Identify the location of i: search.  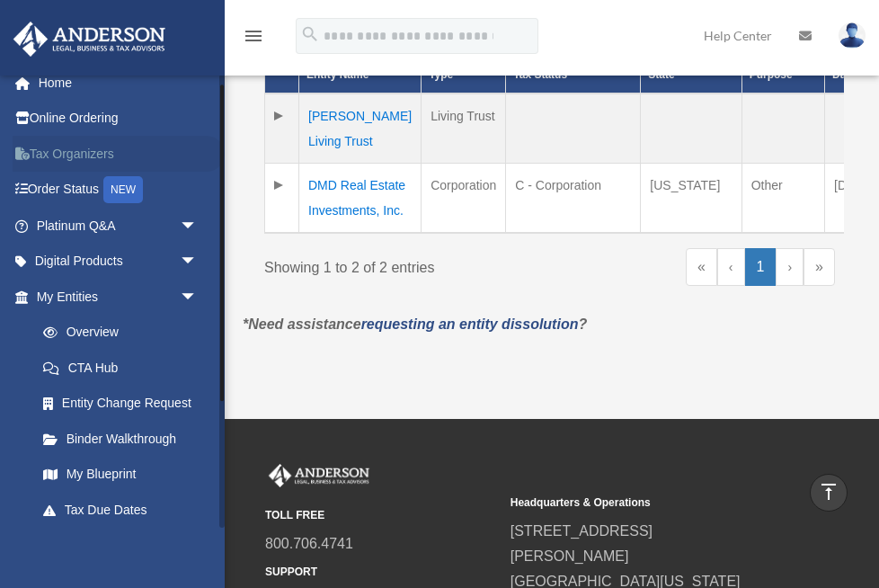
(310, 34).